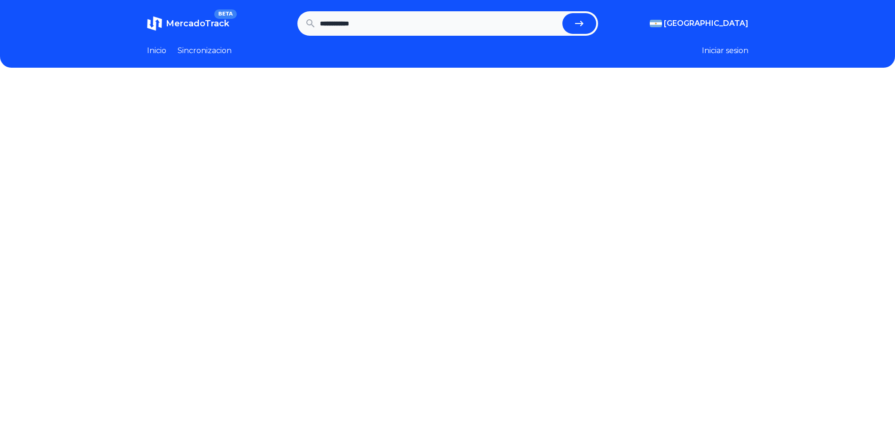  Describe the element at coordinates (156, 51) in the screenshot. I see `a: Inicio` at that location.